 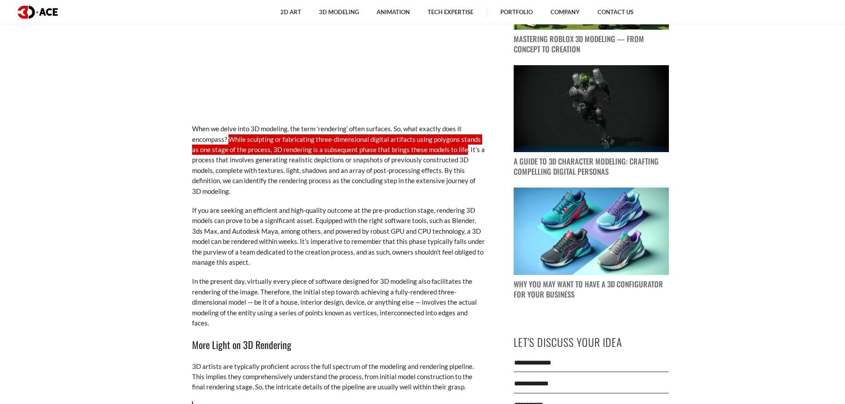 What do you see at coordinates (38, 12) in the screenshot?
I see `img: logo dark` at bounding box center [38, 12].